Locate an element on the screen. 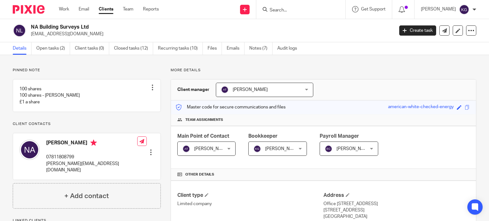 This screenshot has width=489, height=221. a: Create task is located at coordinates (417, 31).